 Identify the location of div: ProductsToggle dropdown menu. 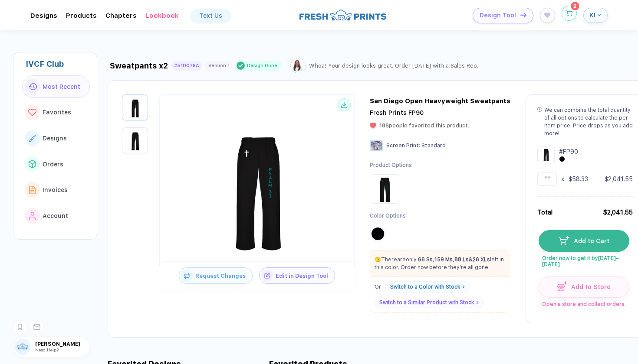
(81, 16).